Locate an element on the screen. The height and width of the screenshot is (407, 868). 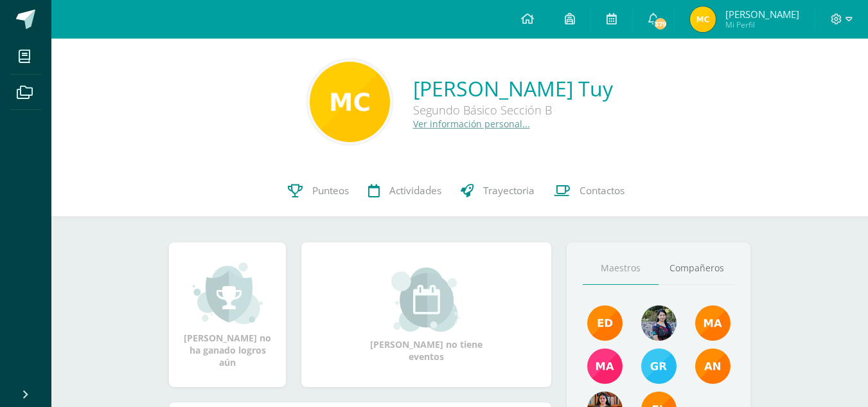
span: Actividades is located at coordinates (415, 190).